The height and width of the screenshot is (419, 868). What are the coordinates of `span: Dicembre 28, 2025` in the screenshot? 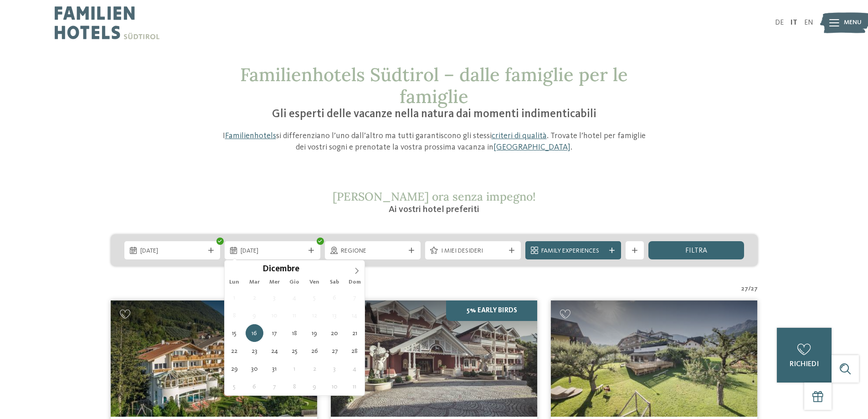 It's located at (355, 350).